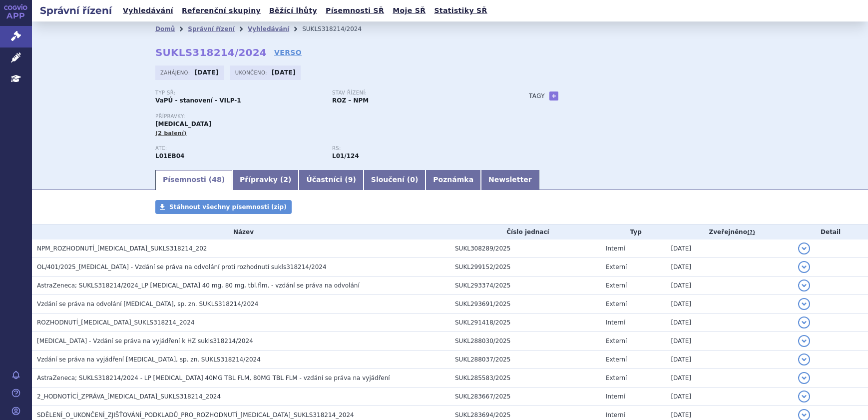  What do you see at coordinates (198, 100) in the screenshot?
I see `strong: VaPÚ - stanovení - VILP-1` at bounding box center [198, 100].